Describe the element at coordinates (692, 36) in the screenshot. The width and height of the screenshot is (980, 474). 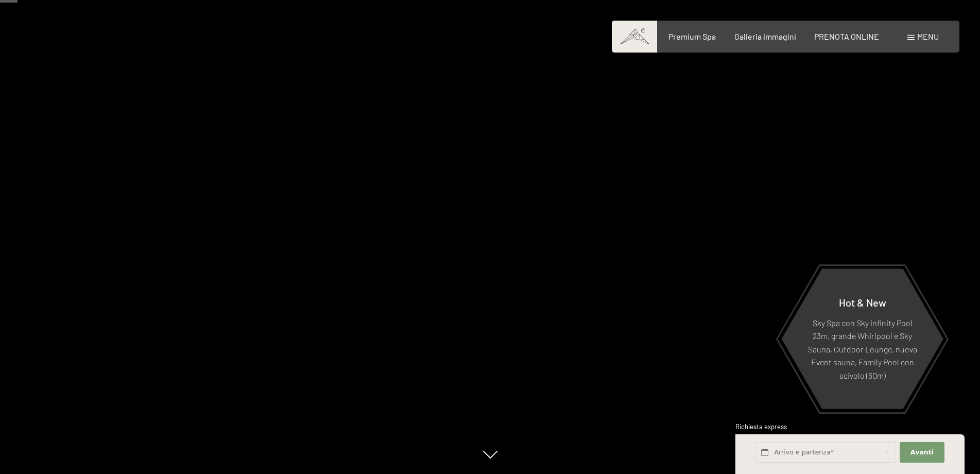
I see `span: Premium Spa` at that location.